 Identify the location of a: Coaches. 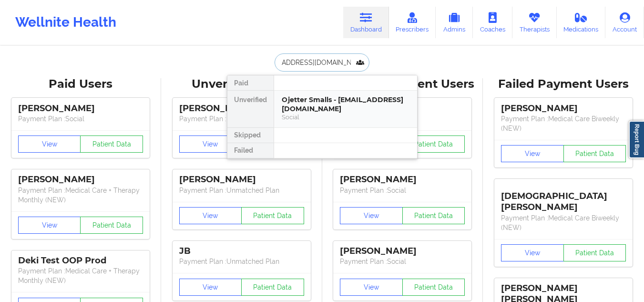
(492, 22).